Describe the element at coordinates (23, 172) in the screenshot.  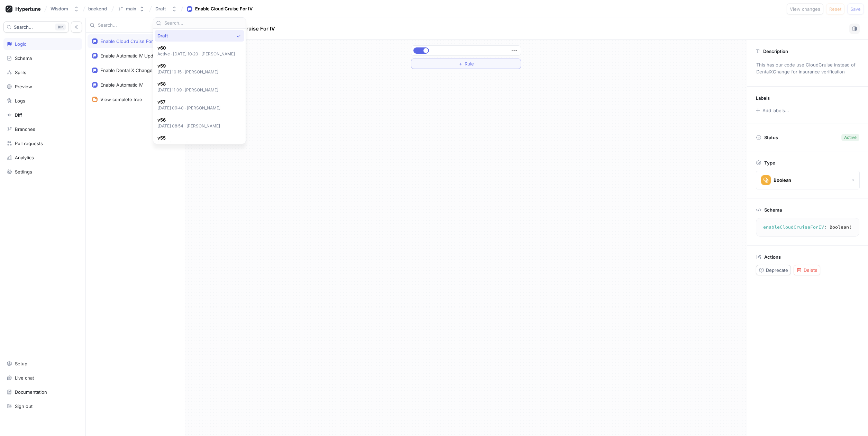
I see `div: Settings` at that location.